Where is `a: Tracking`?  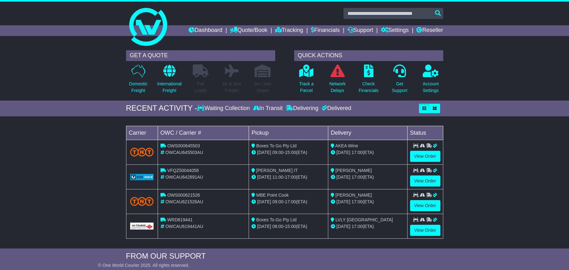 a: Tracking is located at coordinates (289, 31).